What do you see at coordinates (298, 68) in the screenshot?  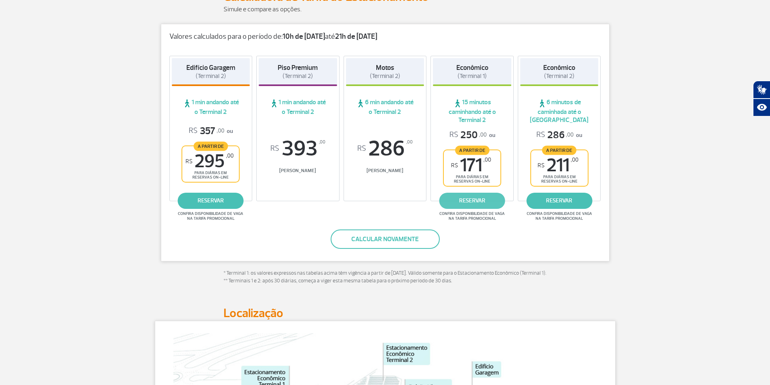 I see `strong: Piso Premium` at bounding box center [298, 68].